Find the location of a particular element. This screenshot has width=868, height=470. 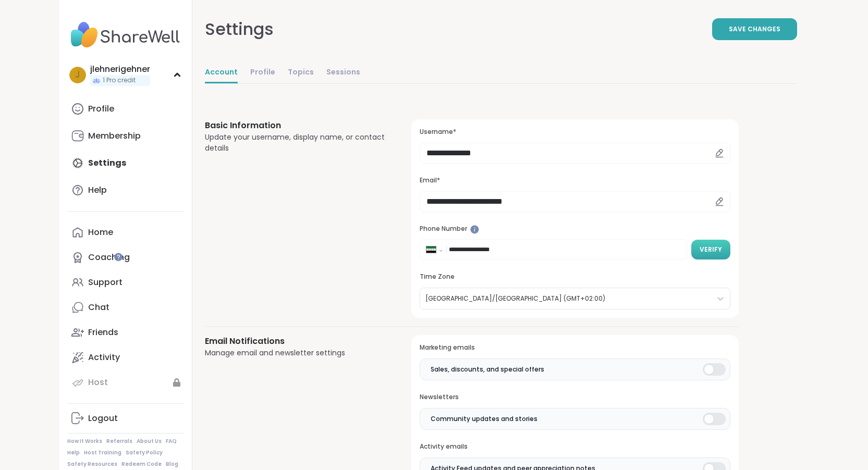

span: Sales, discounts, and special offers is located at coordinates (487, 369).